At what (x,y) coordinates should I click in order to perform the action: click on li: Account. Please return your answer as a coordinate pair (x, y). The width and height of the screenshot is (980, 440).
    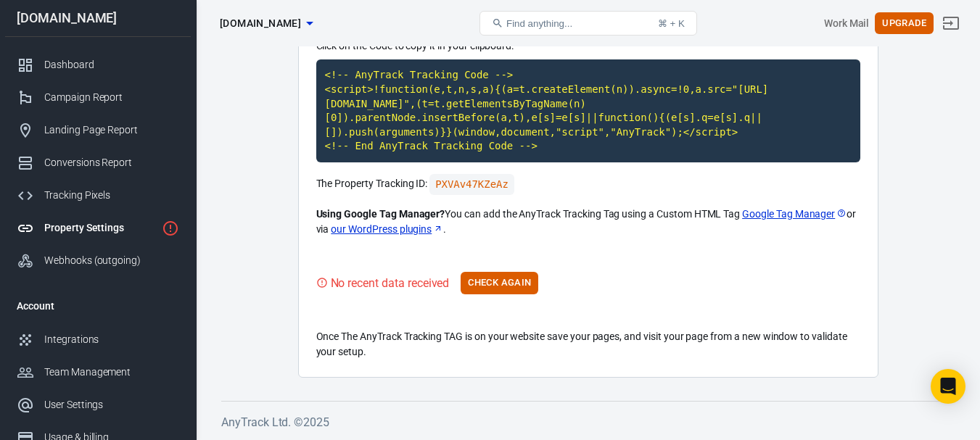
    Looking at the image, I should click on (98, 306).